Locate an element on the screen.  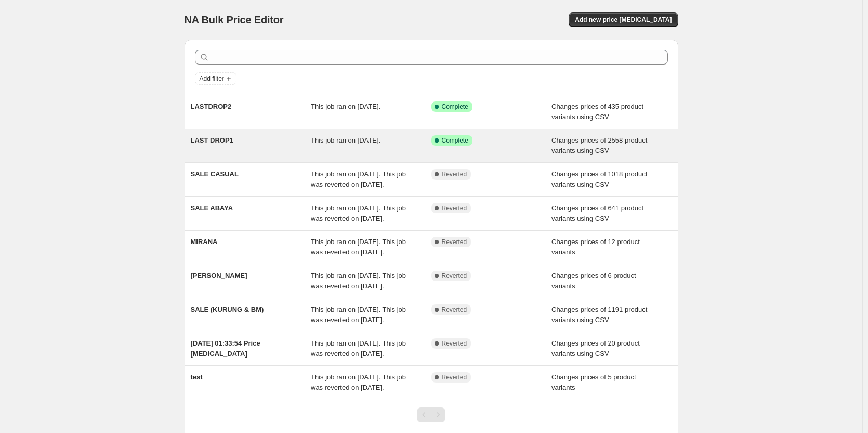
span: SALE CASUAL is located at coordinates (214, 174).